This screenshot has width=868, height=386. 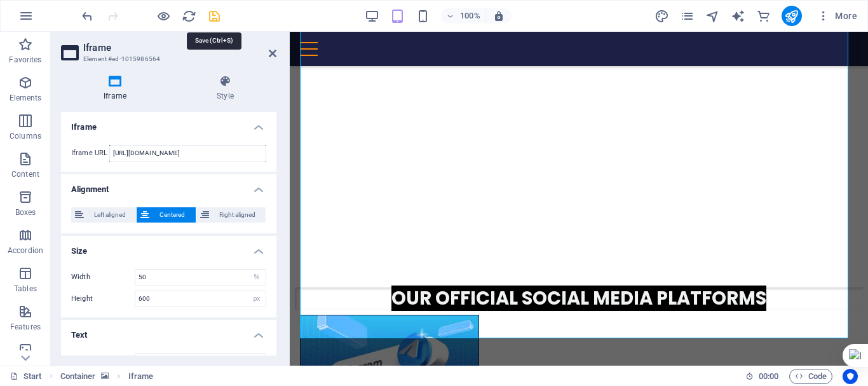 What do you see at coordinates (200, 361) in the screenshot?
I see `input: Alternative text...` at bounding box center [200, 361].